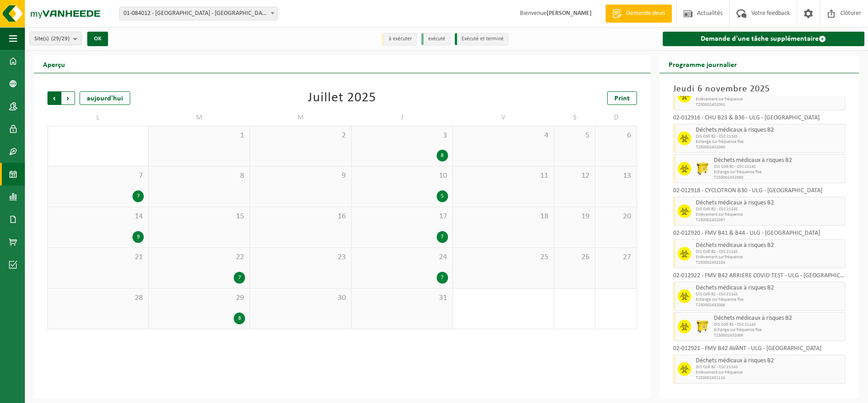 Image resolution: width=868 pixels, height=403 pixels. Describe the element at coordinates (622, 98) in the screenshot. I see `a: Print` at that location.